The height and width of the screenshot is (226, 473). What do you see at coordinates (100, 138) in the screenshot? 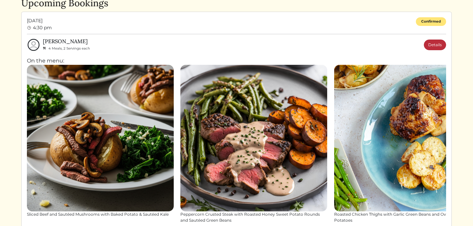
I see `img: Sliced Beef and Sautéed Mushrooms with Baked Potato & Sautéed Kale` at bounding box center [100, 138].